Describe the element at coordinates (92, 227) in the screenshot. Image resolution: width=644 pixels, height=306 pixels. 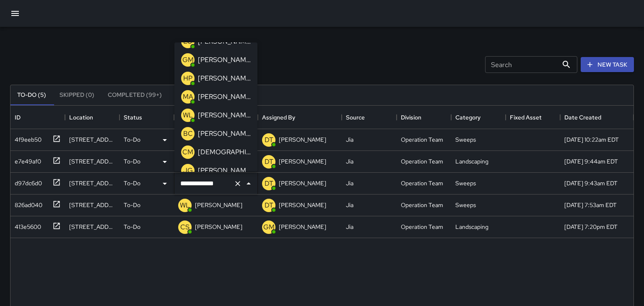
I see `div: 101 Coxe Avenue` at that location.